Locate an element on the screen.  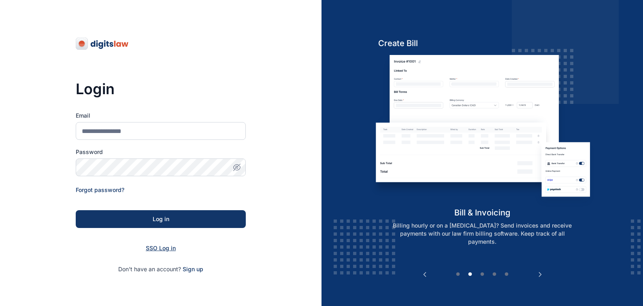
img: bill-and-invoicin is located at coordinates (482, 131).